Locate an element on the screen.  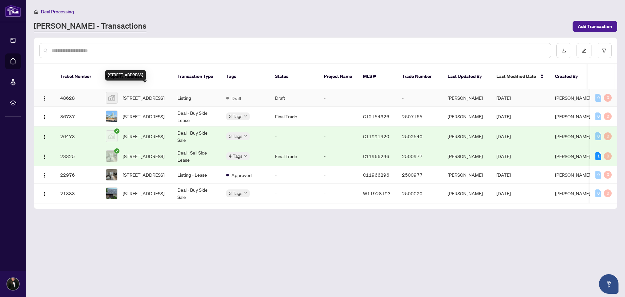
span: Approved is located at coordinates (242, 175).